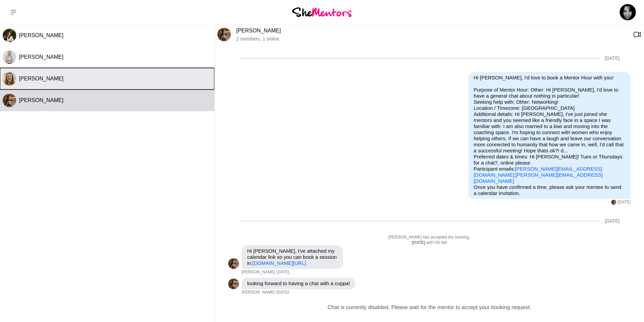 The image size is (644, 322). Describe the element at coordinates (322, 12) in the screenshot. I see `img: She Mentors Logo` at that location.